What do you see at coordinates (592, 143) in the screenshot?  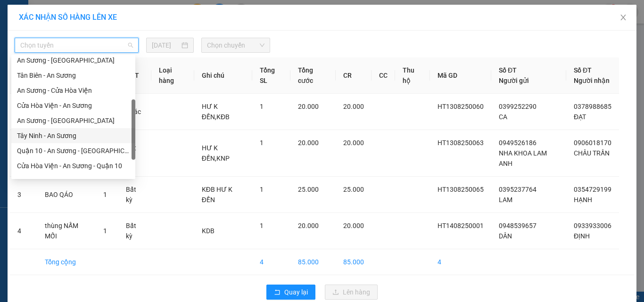 I see `span: 0906018170` at bounding box center [592, 143].